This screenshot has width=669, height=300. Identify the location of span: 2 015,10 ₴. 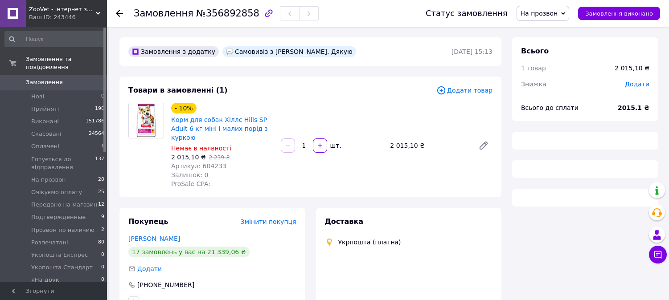
(188, 157).